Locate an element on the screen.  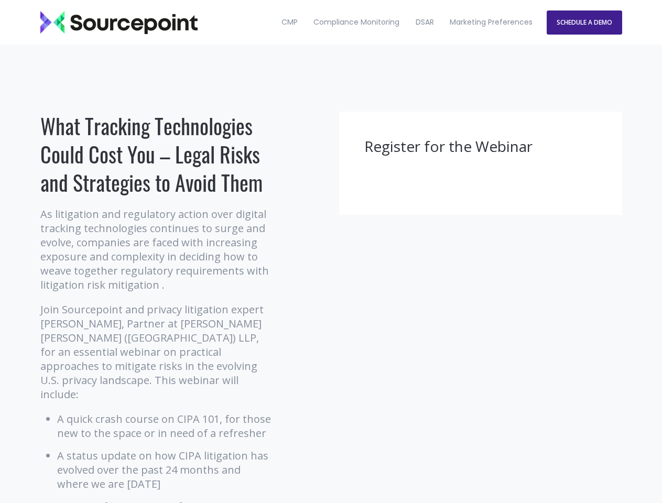
li: A quick crash course on CIPA 101, for those new to the space or in need of a refresher is located at coordinates (165, 426).